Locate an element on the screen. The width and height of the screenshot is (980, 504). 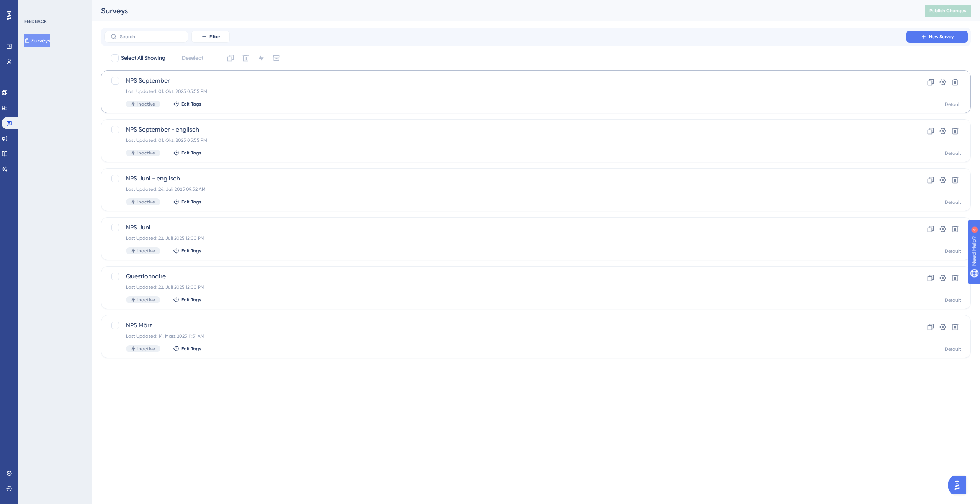
button: Filter is located at coordinates (210, 36).